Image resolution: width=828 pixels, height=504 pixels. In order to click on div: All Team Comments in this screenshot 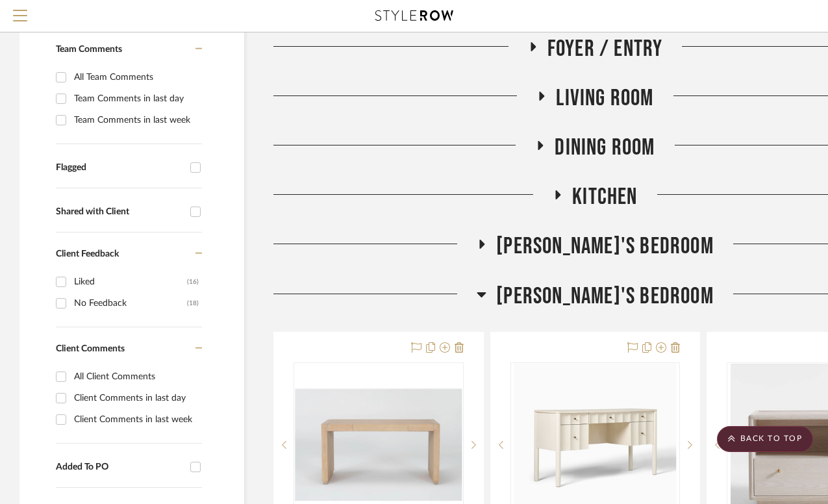, I will do `click(136, 78)`.